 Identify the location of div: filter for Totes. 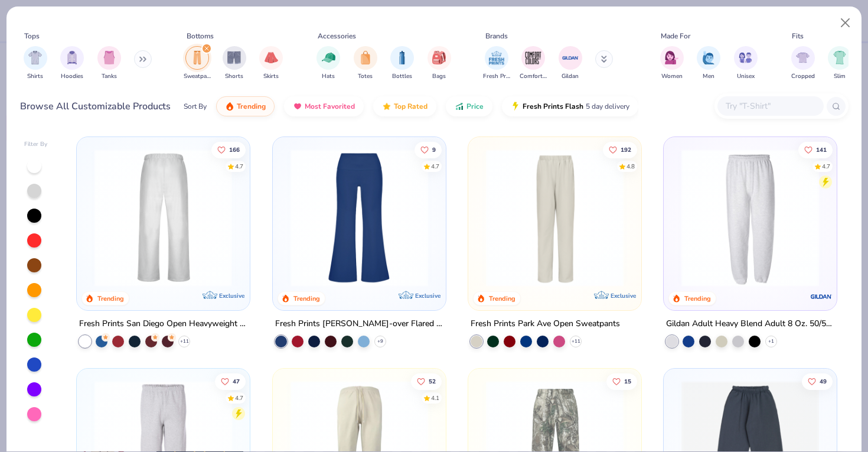
(365, 63).